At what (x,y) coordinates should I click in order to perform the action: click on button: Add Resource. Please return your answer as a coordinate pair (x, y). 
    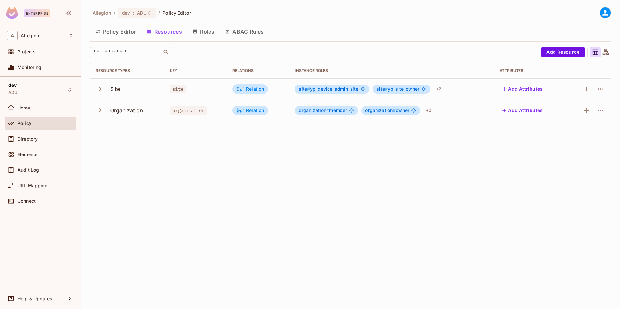
    Looking at the image, I should click on (563, 52).